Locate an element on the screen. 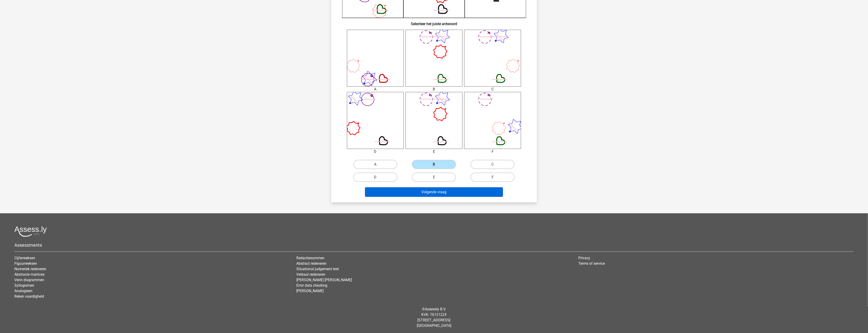  label: D is located at coordinates (375, 177).